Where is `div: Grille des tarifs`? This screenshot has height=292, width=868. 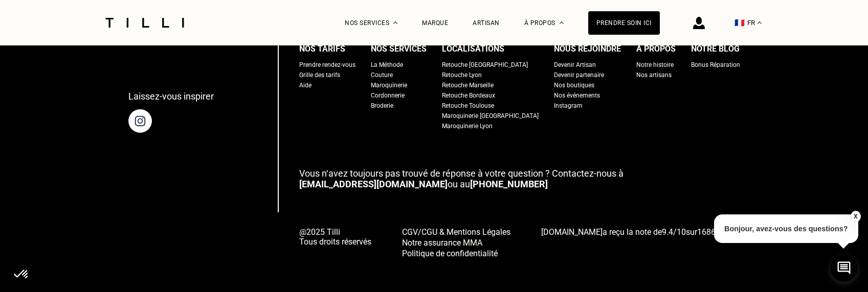
div: Grille des tarifs is located at coordinates (320, 75).